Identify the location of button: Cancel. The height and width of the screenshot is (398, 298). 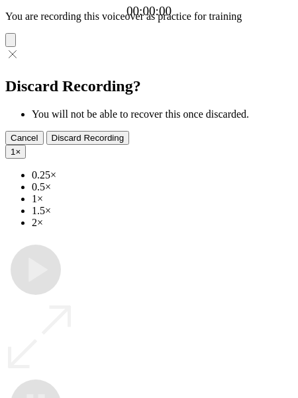
(24, 138).